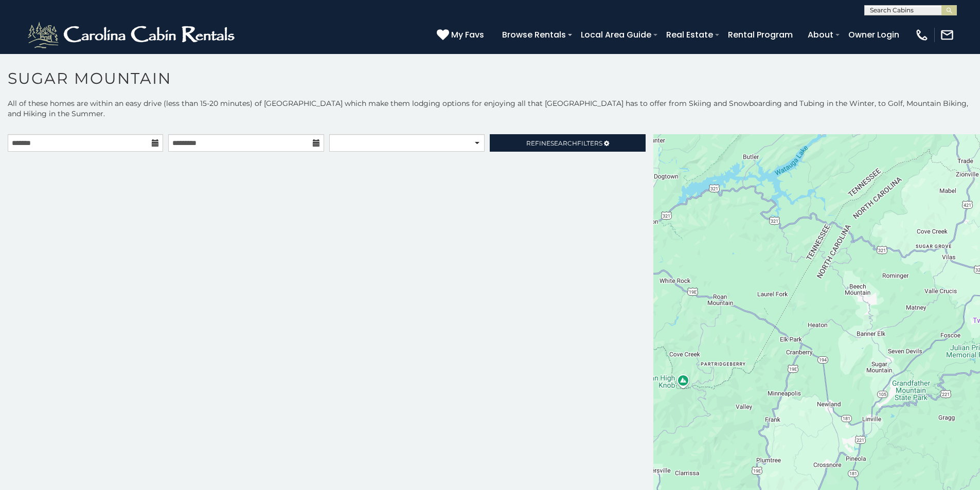  Describe the element at coordinates (689, 35) in the screenshot. I see `a: Real Estate` at that location.